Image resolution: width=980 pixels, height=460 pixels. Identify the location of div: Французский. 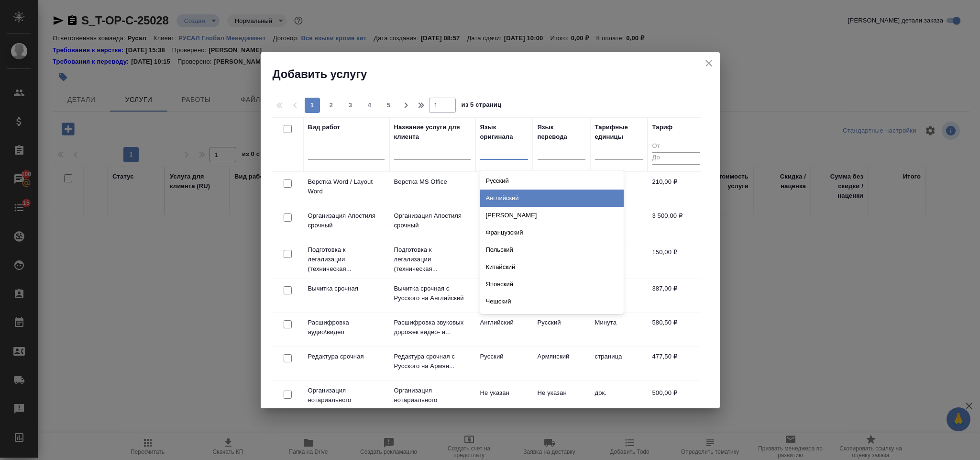
(552, 233).